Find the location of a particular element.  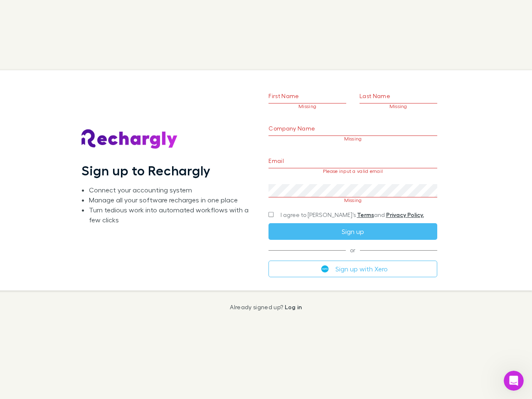

button: Sign up is located at coordinates (353, 231).